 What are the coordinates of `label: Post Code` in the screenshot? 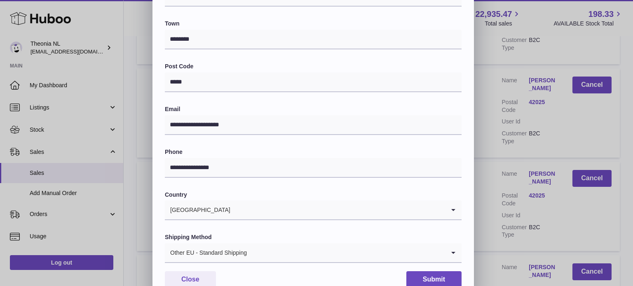 It's located at (313, 66).